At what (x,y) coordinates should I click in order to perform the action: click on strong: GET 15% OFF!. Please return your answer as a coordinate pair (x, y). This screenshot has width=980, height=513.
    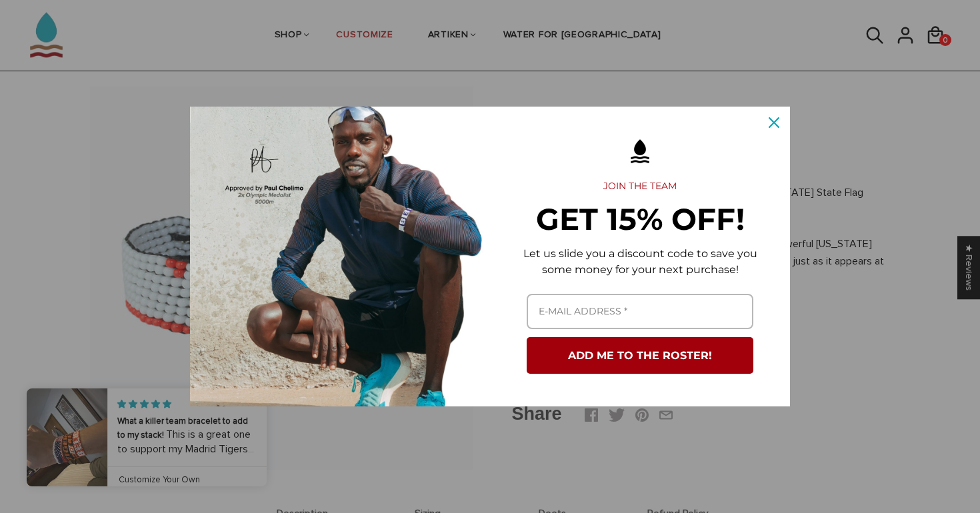
    Looking at the image, I should click on (640, 219).